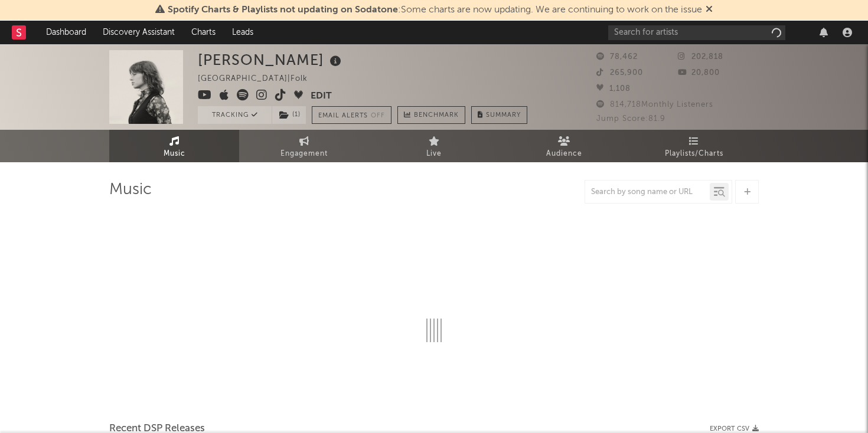 The height and width of the screenshot is (433, 868). I want to click on a: Dashboard, so click(66, 32).